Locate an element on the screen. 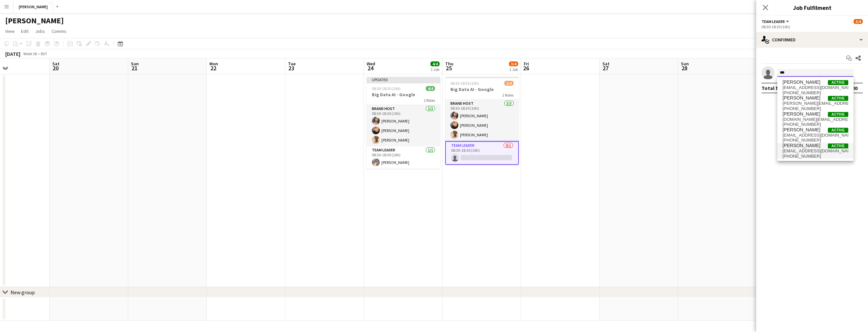 The width and height of the screenshot is (868, 332). span: Team Leader is located at coordinates (773, 21).